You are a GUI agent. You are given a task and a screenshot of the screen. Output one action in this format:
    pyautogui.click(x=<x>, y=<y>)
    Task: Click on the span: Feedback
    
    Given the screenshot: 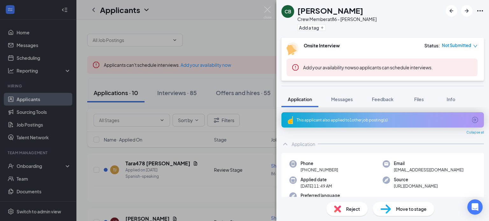 What is the action you would take?
    pyautogui.click(x=383, y=99)
    